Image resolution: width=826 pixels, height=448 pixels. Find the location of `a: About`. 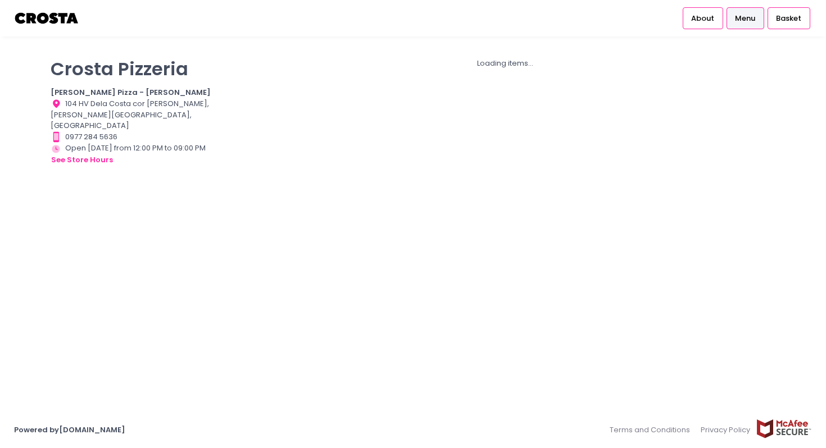

a: About is located at coordinates (703, 18).